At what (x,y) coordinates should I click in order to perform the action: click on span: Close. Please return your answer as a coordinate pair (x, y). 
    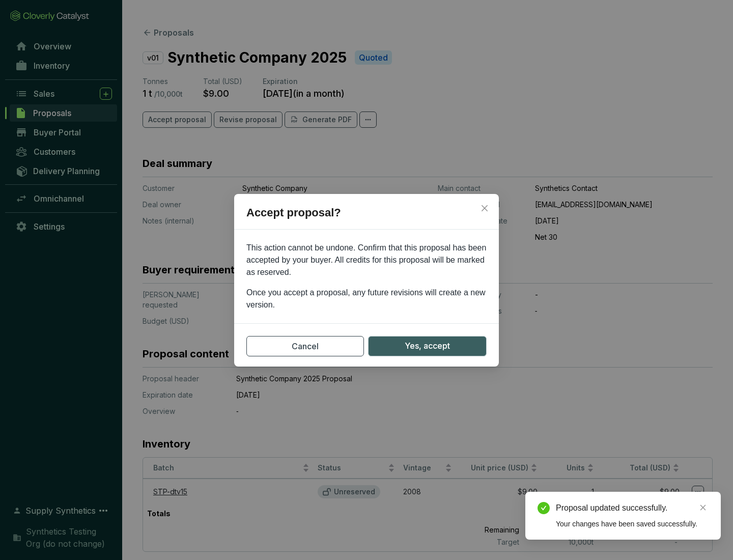
    Looking at the image, I should click on (484, 208).